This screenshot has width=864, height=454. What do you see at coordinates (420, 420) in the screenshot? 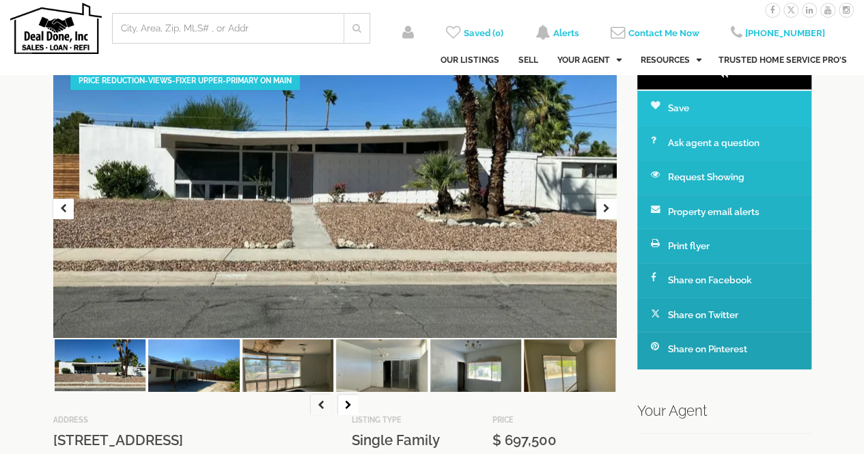
I see `div: Listing Type` at bounding box center [420, 420].